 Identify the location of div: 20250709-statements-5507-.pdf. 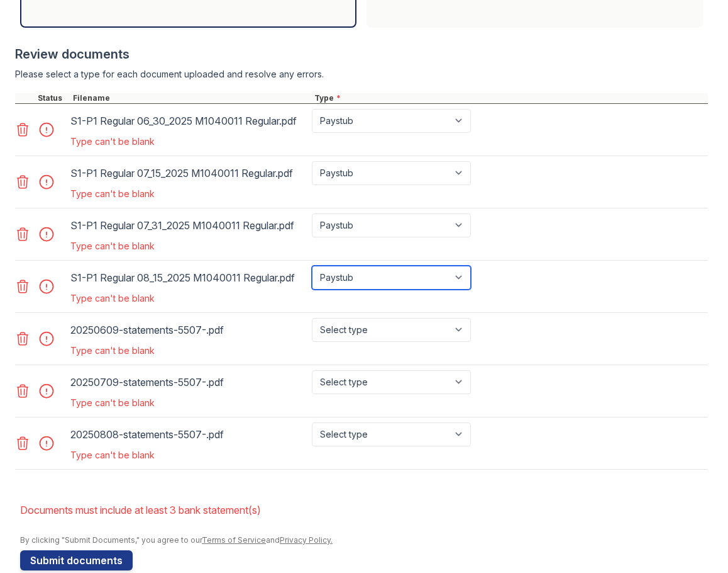
(189, 382).